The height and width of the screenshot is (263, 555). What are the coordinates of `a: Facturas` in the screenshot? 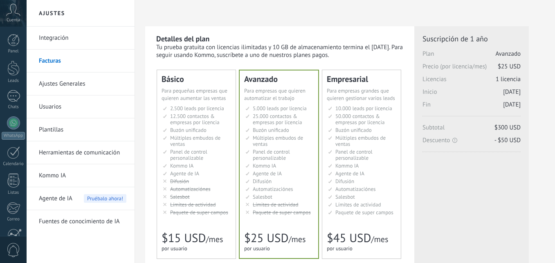 It's located at (83, 61).